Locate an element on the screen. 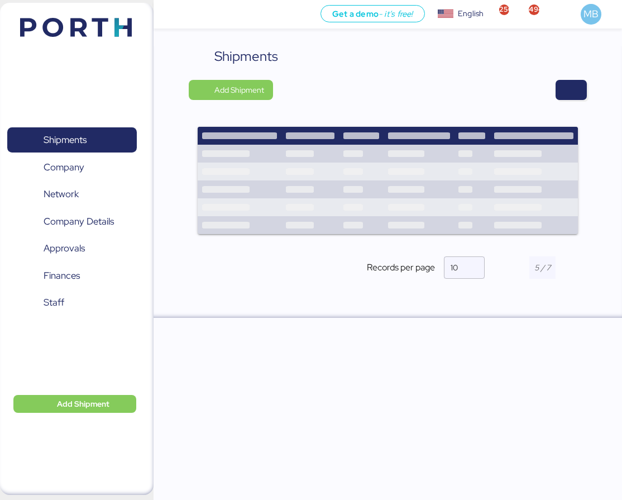 The width and height of the screenshot is (622, 500). a: Company is located at coordinates (72, 167).